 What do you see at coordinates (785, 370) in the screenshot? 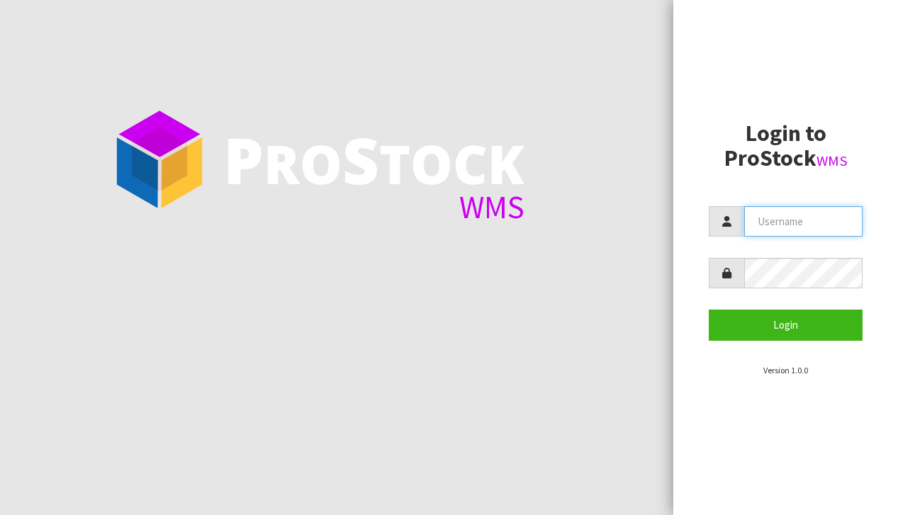
I see `small: Version 1.0.0` at bounding box center [785, 370].